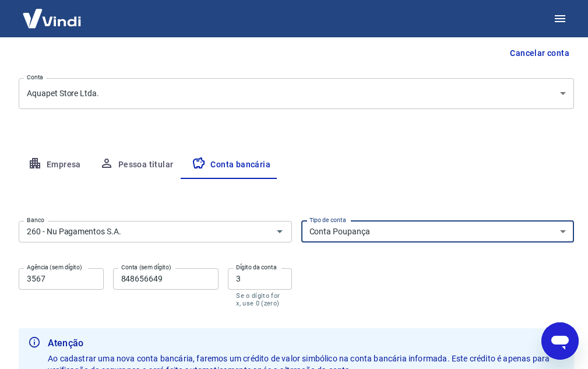  I want to click on button: Conta bancária, so click(231, 165).